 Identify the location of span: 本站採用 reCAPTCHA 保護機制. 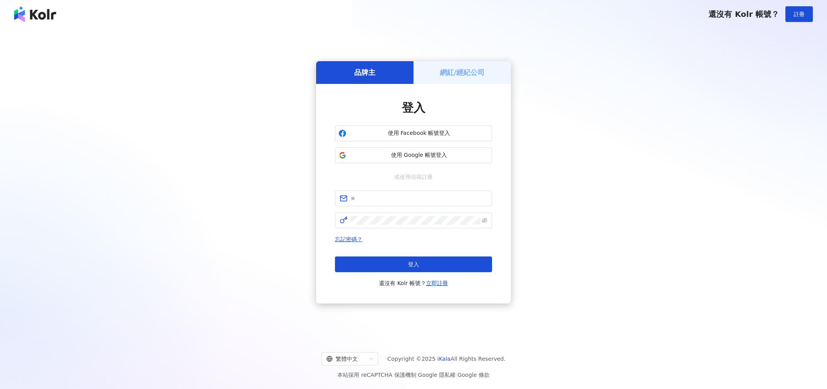
(413, 375).